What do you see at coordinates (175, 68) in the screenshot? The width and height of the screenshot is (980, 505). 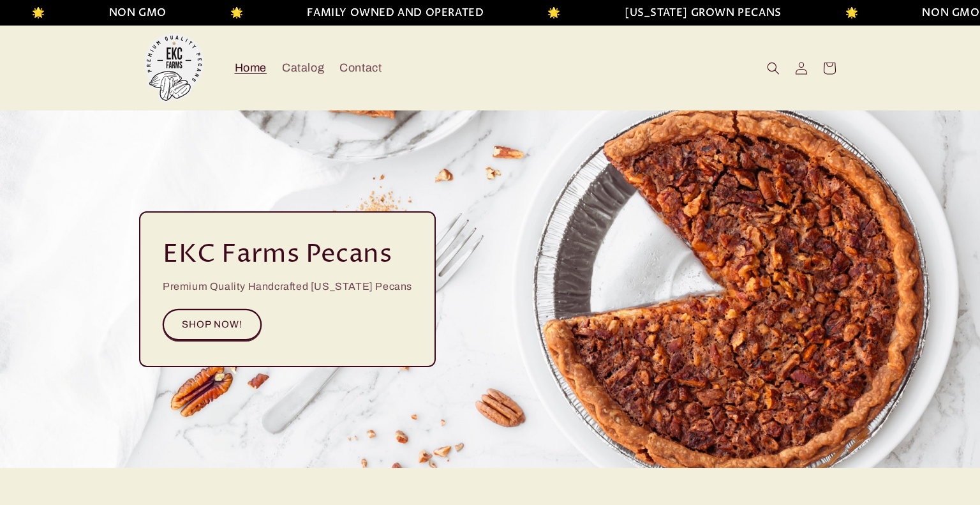 I see `a: EKC Pecans` at bounding box center [175, 68].